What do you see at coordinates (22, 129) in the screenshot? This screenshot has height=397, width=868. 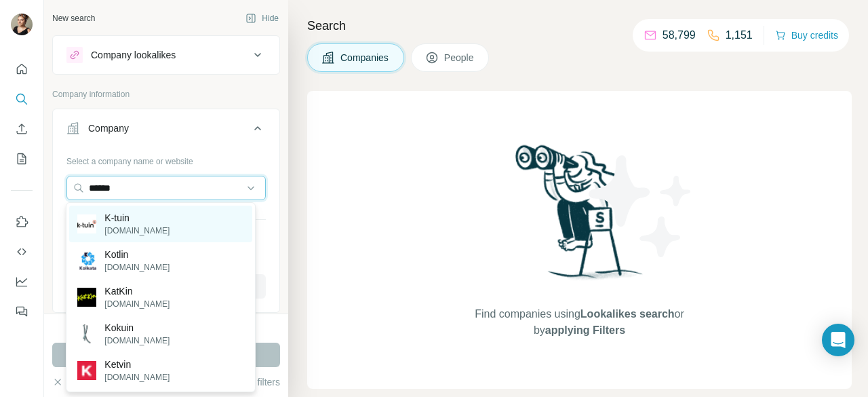 I see `button: Enrich CSV` at bounding box center [22, 129].